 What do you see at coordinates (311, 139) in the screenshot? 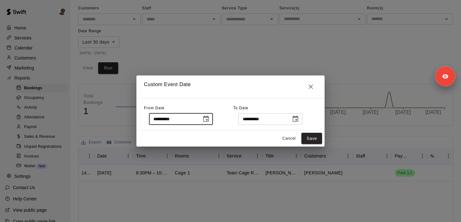
I see `button: Save` at bounding box center [311, 139].